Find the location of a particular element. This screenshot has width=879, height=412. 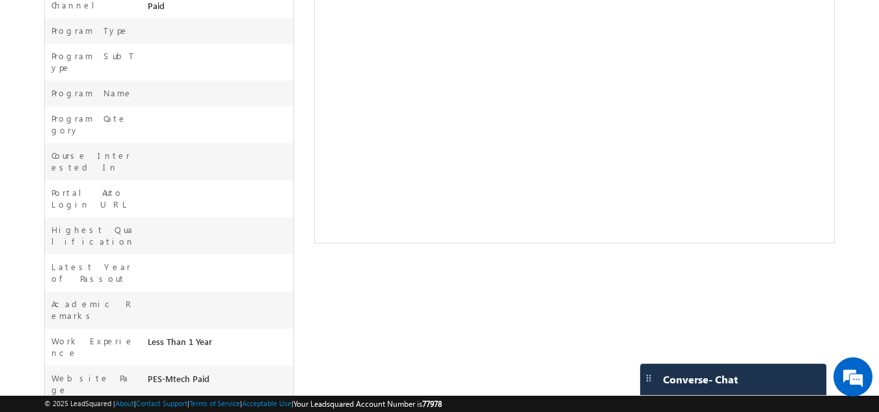

label: Program Type is located at coordinates (90, 31).